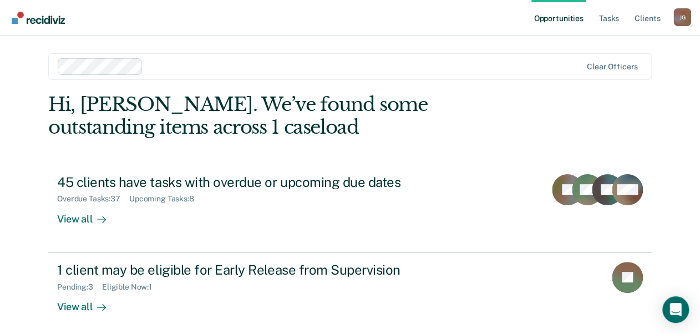 The height and width of the screenshot is (334, 700). I want to click on div: J G, so click(683, 17).